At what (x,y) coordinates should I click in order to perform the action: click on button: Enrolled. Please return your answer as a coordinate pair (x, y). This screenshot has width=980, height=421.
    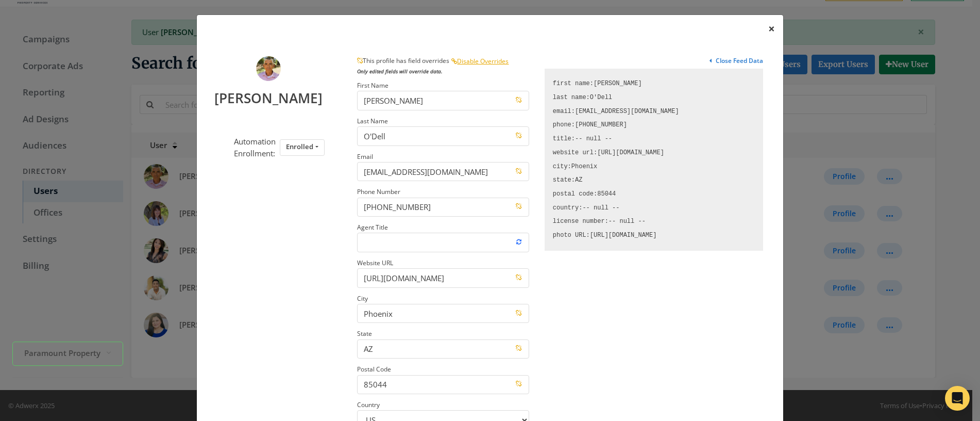
    Looking at the image, I should click on (302, 147).